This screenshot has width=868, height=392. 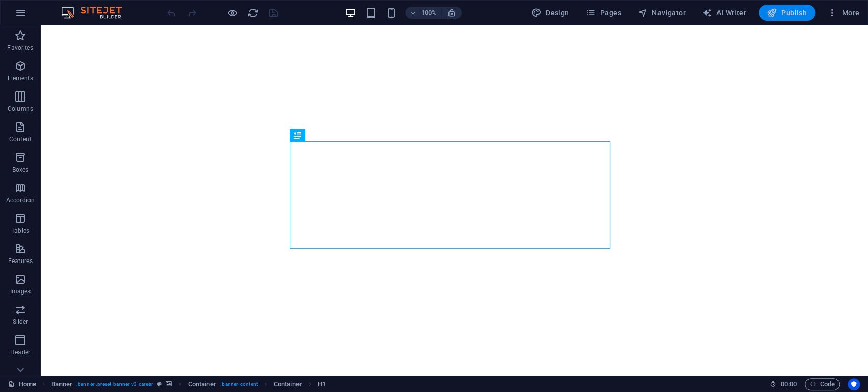 What do you see at coordinates (20, 292) in the screenshot?
I see `p: Images` at bounding box center [20, 292].